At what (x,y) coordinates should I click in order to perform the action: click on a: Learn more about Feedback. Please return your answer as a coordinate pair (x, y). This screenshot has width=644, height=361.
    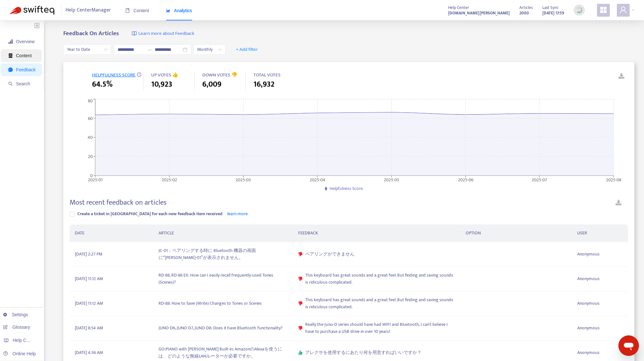
    Looking at the image, I should click on (163, 34).